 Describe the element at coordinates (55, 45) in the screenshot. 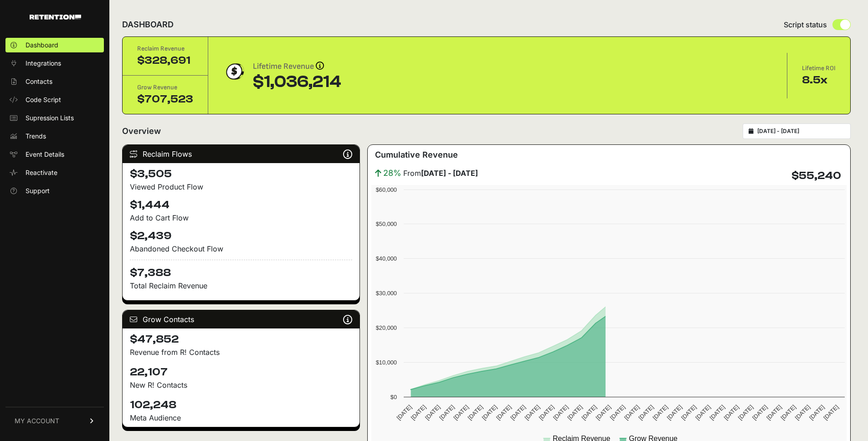

I see `a: Dashboard` at that location.